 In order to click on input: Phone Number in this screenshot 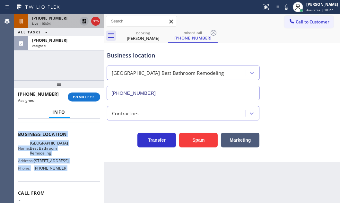, I will do `click(183, 93)`.